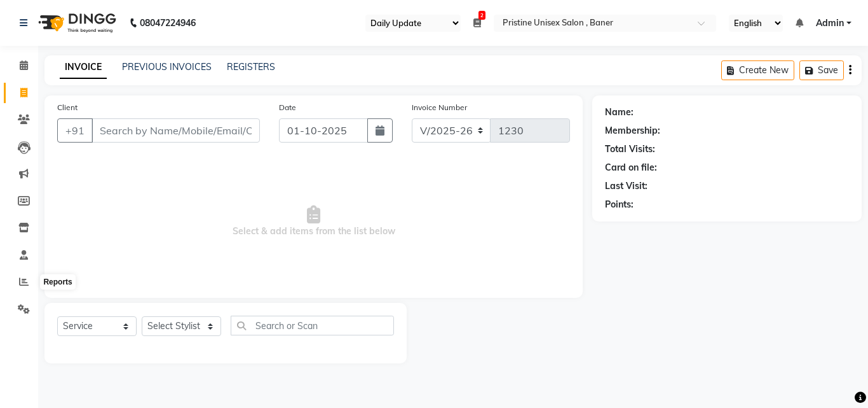 The image size is (868, 408). Describe the element at coordinates (168, 23) in the screenshot. I see `b: 08047224946` at that location.